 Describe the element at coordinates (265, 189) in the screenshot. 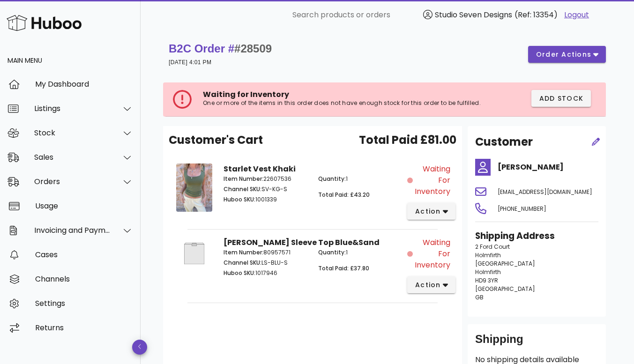

I see `p: SV-KG-S` at that location.